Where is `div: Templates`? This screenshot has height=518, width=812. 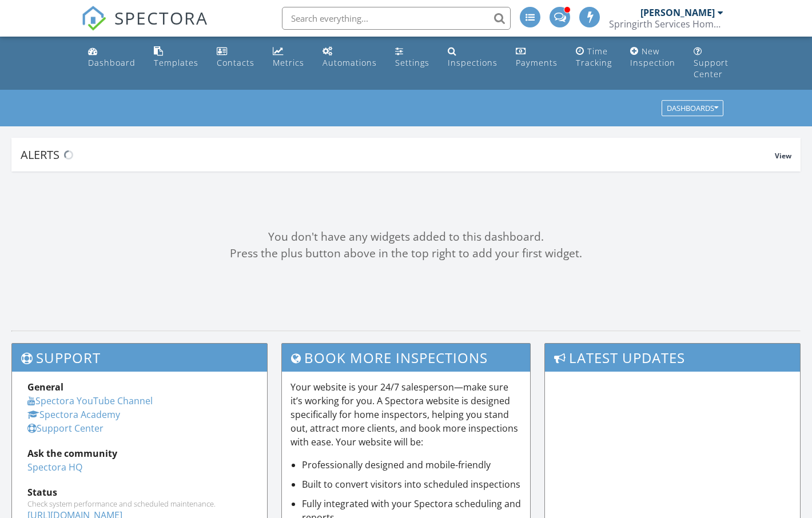 div: Templates is located at coordinates (176, 62).